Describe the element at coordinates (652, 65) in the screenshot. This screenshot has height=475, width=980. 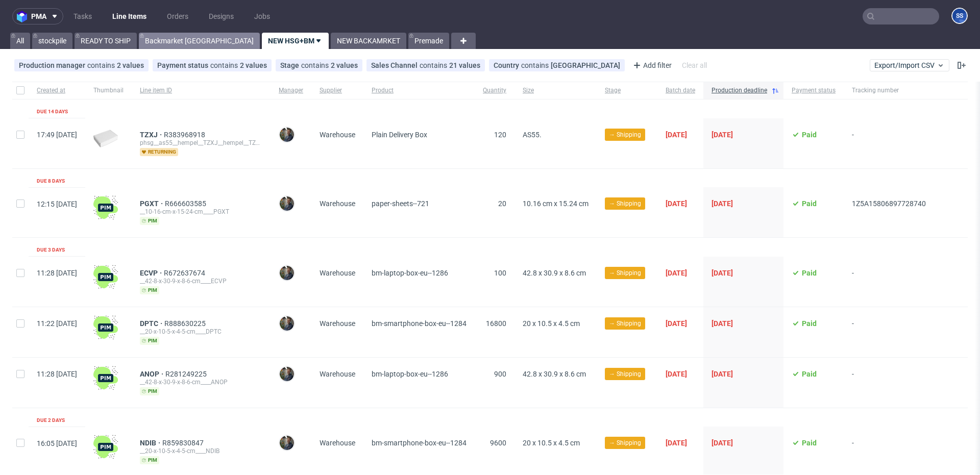
I see `div: Add filter` at that location.